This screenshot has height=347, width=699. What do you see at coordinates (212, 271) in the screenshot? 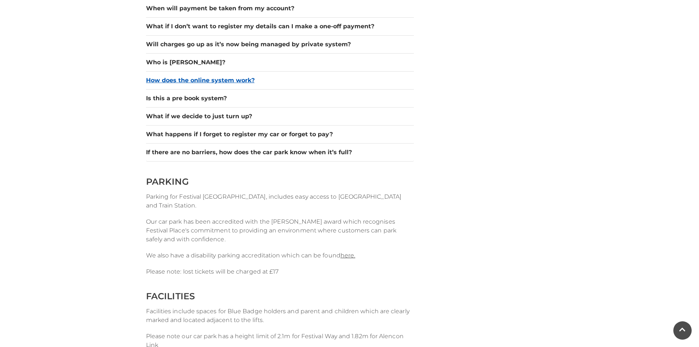
I see `span: Please note: lost tickets will be charged at £17` at bounding box center [212, 271].